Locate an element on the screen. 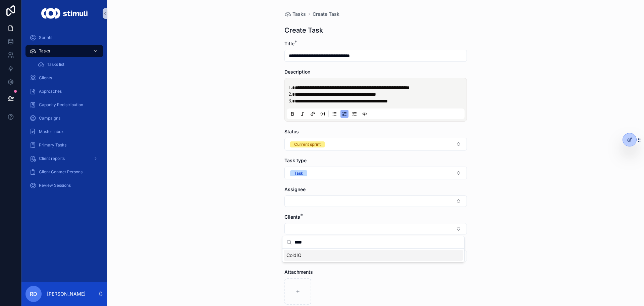  img: App logo is located at coordinates (64, 13).